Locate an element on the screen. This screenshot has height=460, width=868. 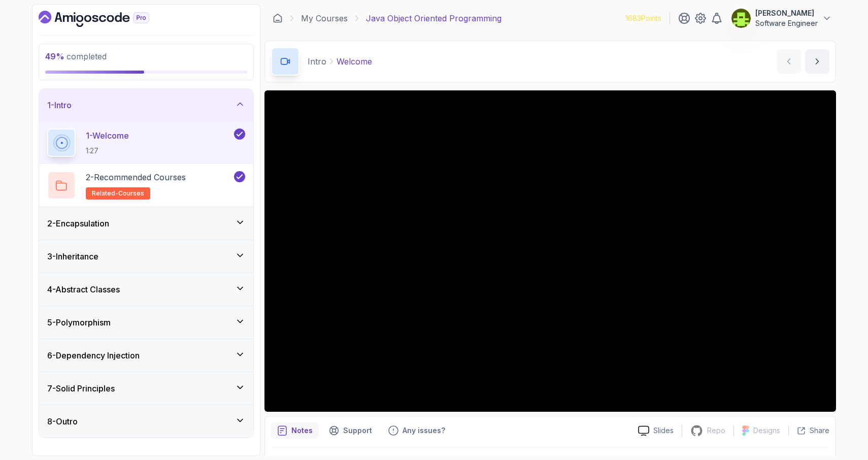
button: next content is located at coordinates (817, 61).